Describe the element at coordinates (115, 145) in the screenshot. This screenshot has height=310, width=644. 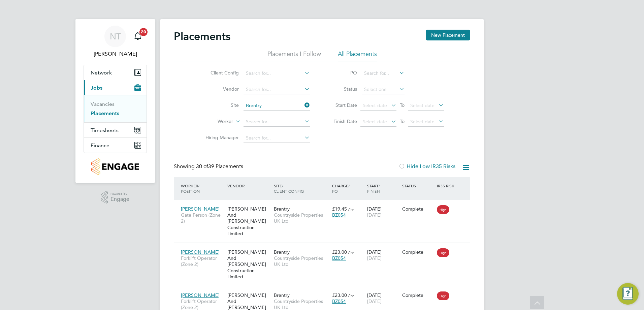
I see `button: Finance` at that location.